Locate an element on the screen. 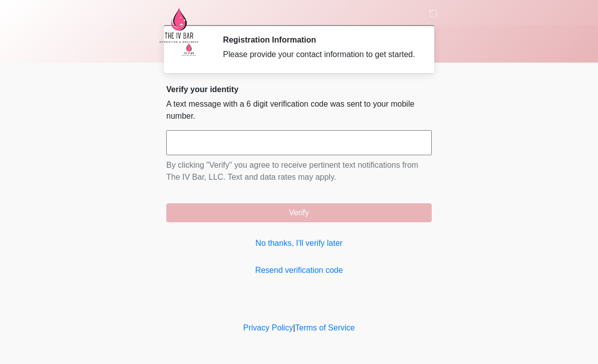  button: Verify is located at coordinates (299, 213).